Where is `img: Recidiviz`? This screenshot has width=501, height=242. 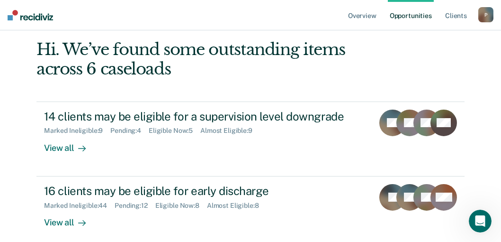
img: Recidiviz is located at coordinates (30, 15).